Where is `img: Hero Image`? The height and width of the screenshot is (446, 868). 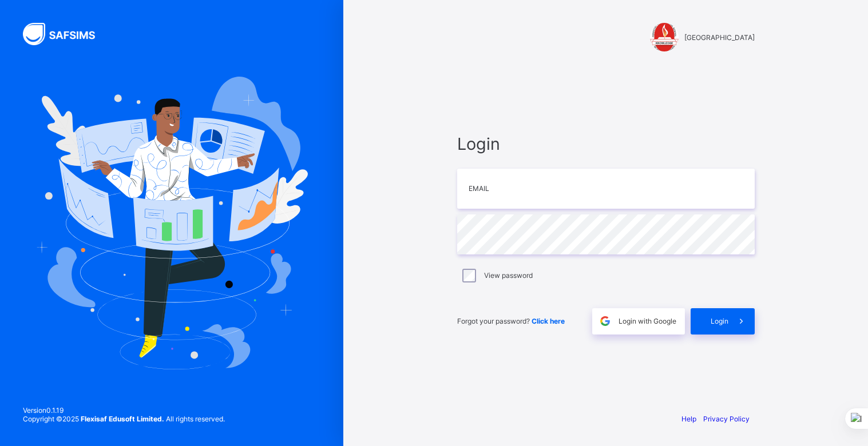
img: Hero Image is located at coordinates (171, 223).